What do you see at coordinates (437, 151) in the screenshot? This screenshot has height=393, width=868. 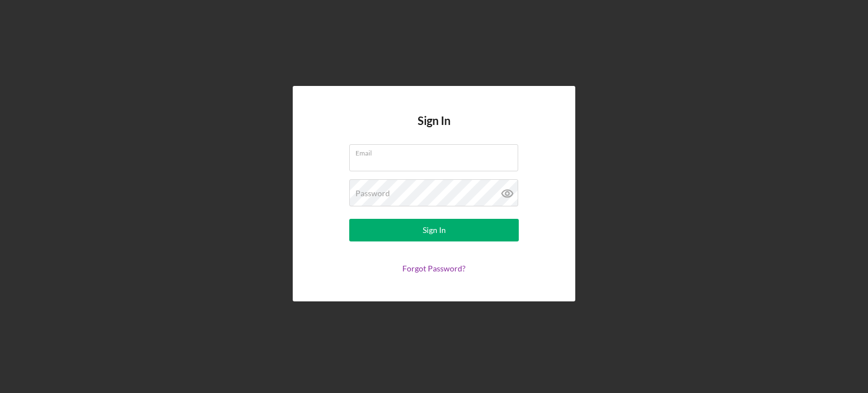 I see `label: Email` at bounding box center [437, 151].